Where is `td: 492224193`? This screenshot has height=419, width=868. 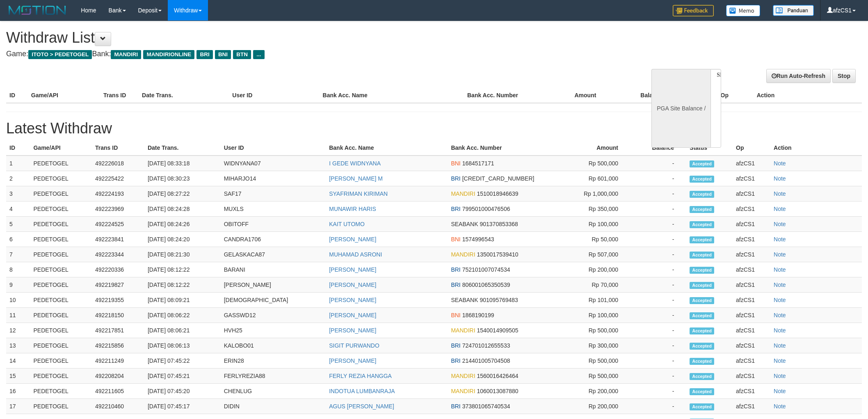
td: 492224193 is located at coordinates (118, 194).